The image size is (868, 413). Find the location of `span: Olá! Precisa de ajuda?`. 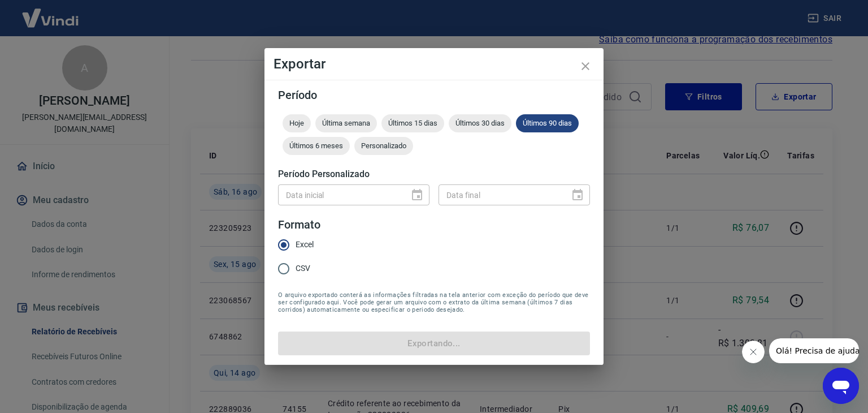

span: Olá! Precisa de ajuda? is located at coordinates (51, 12).